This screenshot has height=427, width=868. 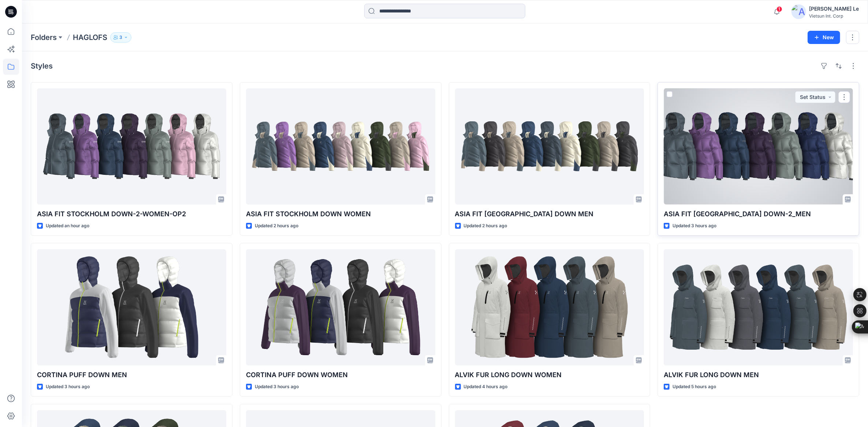 What do you see at coordinates (132, 307) in the screenshot?
I see `a: CORTINA PUFF DOWN MEN` at bounding box center [132, 307].